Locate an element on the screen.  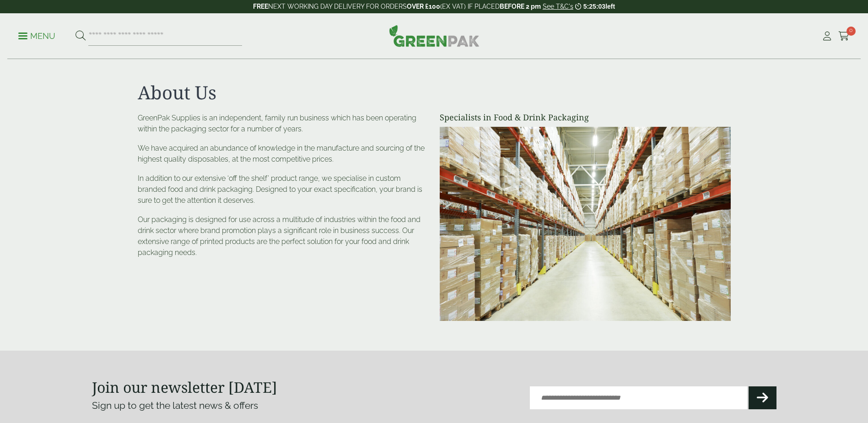
strong: FREE is located at coordinates (260, 7).